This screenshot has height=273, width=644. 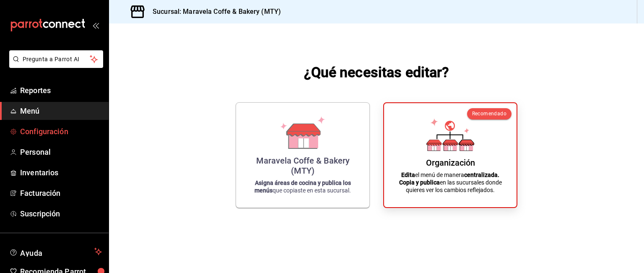 What do you see at coordinates (55, 65) in the screenshot?
I see `a: Pregunta a Parrot AI` at bounding box center [55, 65].